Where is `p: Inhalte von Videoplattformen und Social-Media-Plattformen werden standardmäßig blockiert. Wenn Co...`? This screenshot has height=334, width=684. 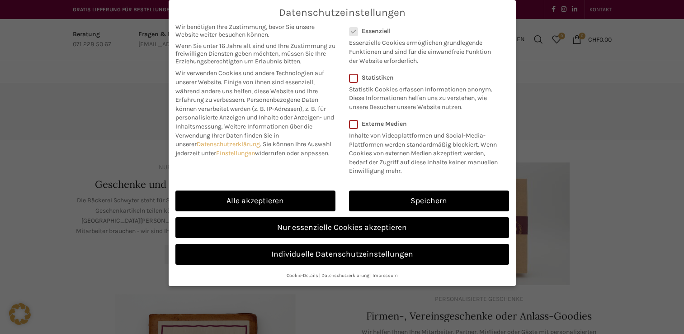 p: Inhalte von Videoplattformen und Social-Media-Plattformen werden standardmäßig blockiert. Wenn Co... is located at coordinates (426, 151).